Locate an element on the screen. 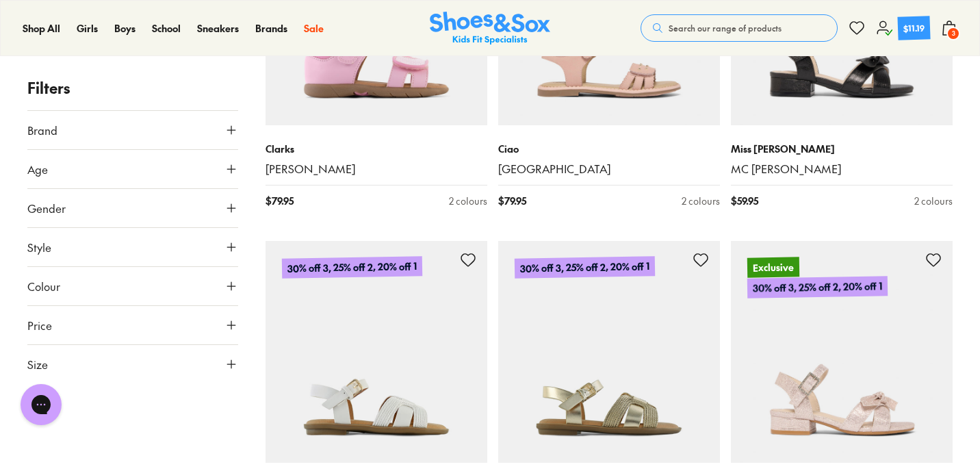 Image resolution: width=980 pixels, height=471 pixels. div: $11.19 is located at coordinates (915, 28).